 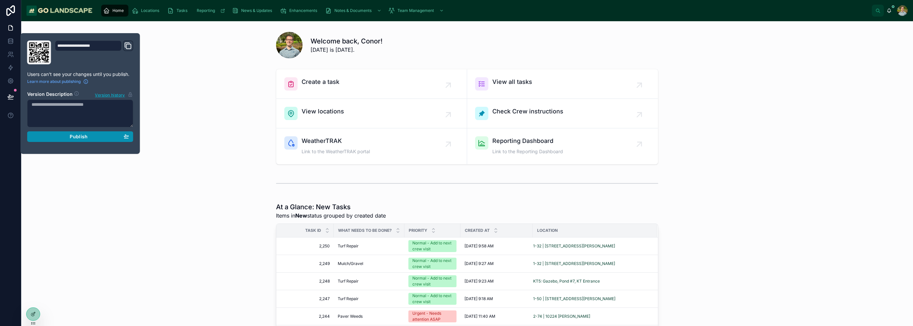 What do you see at coordinates (307, 281) in the screenshot?
I see `span: 2,248` at bounding box center [307, 281].